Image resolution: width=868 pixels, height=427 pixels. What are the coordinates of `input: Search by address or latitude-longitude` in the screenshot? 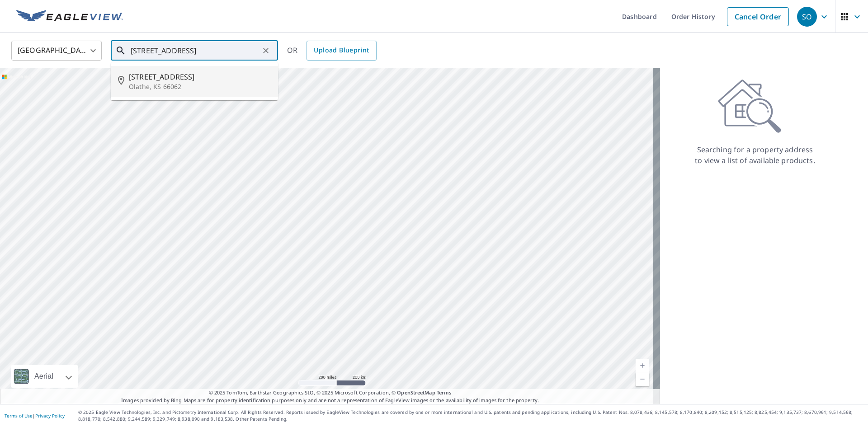 It's located at (195, 51).